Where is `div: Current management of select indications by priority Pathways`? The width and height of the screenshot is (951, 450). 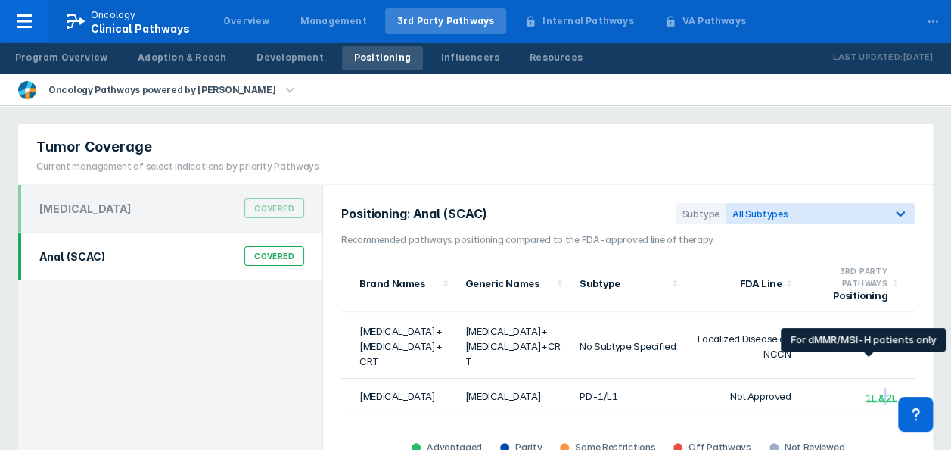 div: Current management of select indications by priority Pathways is located at coordinates (178, 167).